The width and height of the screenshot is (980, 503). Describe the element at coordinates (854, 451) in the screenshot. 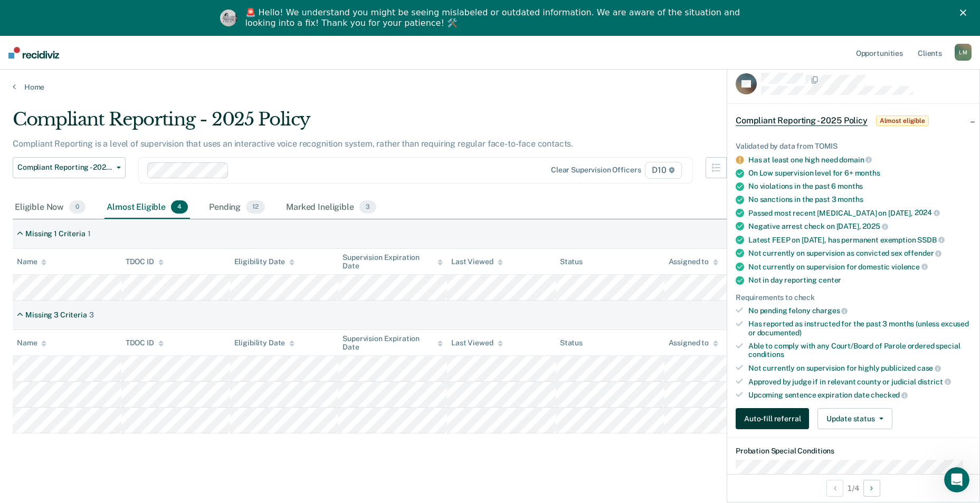

I see `dt: Probation Special Conditions` at that location.